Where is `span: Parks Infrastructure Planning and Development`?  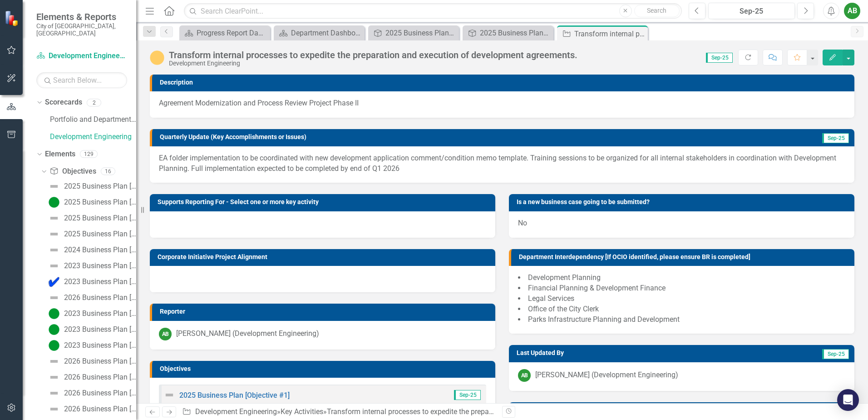
span: Parks Infrastructure Planning and Development is located at coordinates (604, 319).